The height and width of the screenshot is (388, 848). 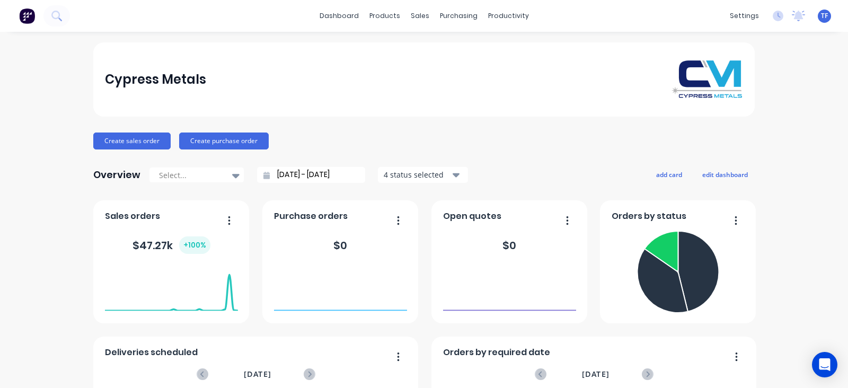 What do you see at coordinates (171, 245) in the screenshot?
I see `div: $ 47.27k` at bounding box center [171, 245].